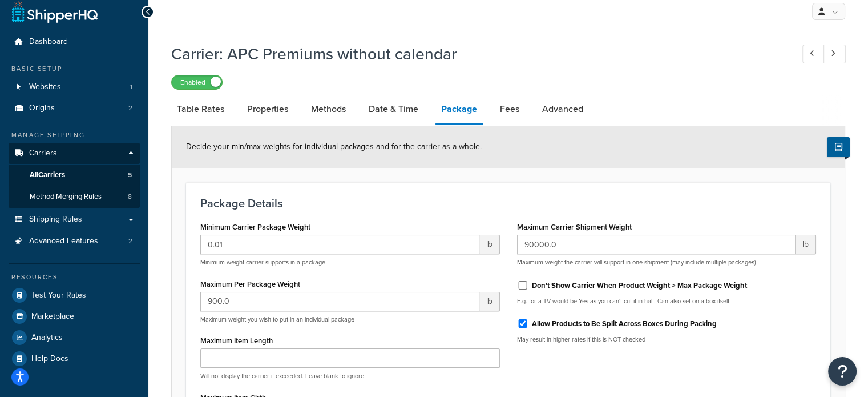 This screenshot has height=397, width=868. I want to click on li: Help Docs, so click(74, 359).